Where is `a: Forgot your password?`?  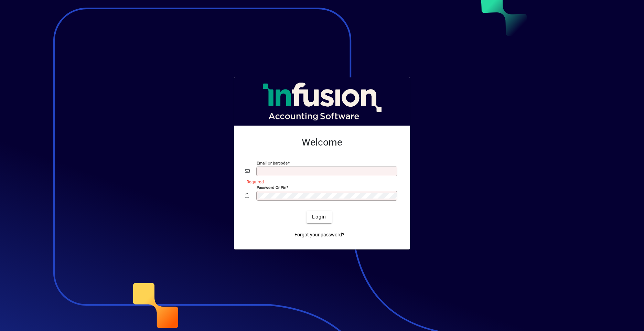 a: Forgot your password? is located at coordinates (319, 235).